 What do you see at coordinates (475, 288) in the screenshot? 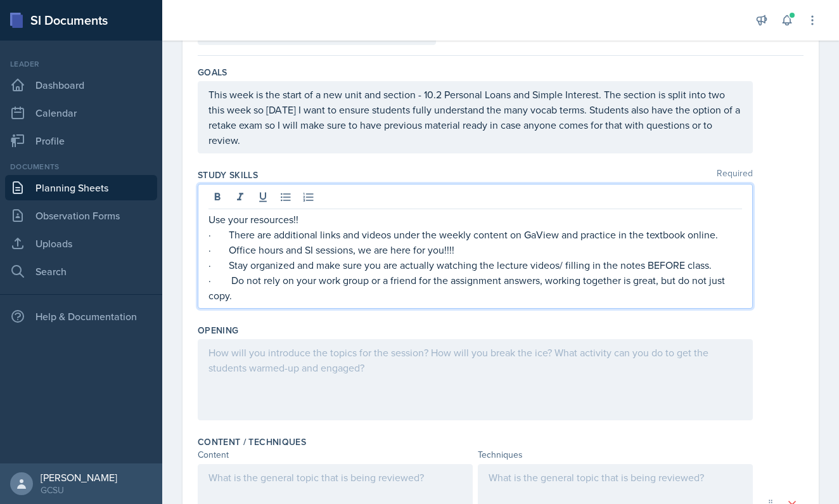
I see `p: · Do not rely on your work group or a friend for the assignment answers, working together is grea...` at bounding box center [475, 288].